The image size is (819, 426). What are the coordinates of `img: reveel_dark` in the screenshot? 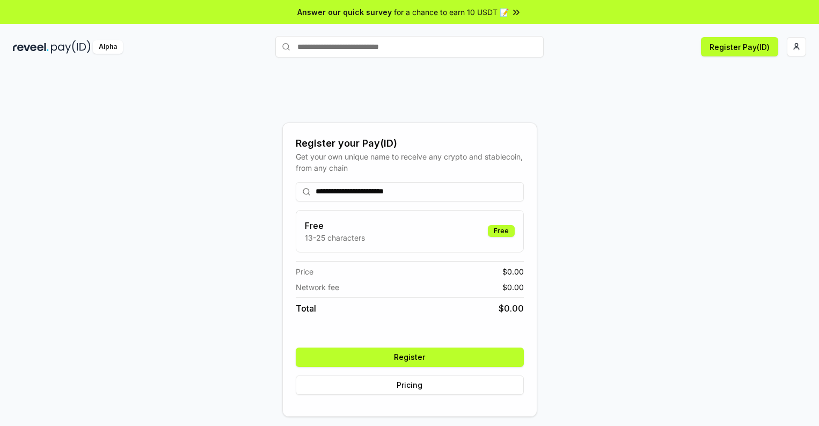 It's located at (31, 47).